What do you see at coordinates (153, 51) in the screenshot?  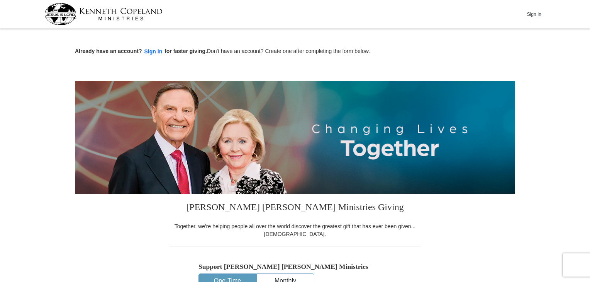 I see `button: Sign in` at bounding box center [153, 51].